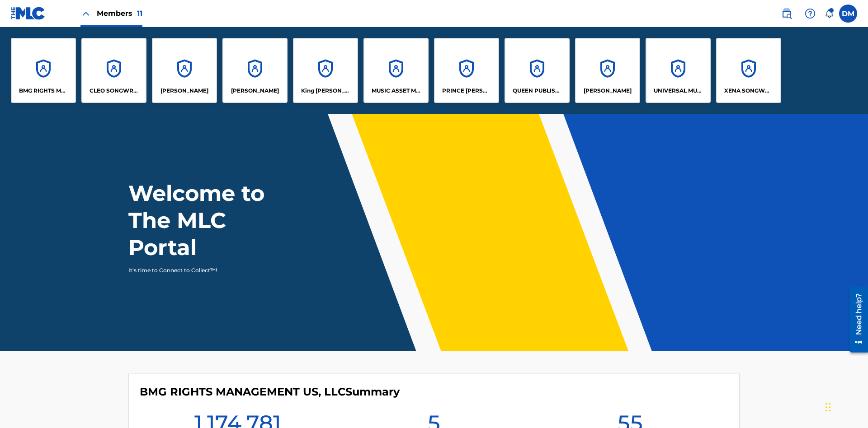 This screenshot has width=868, height=428. Describe the element at coordinates (255, 91) in the screenshot. I see `p: EYAMA MCSINGER` at that location.